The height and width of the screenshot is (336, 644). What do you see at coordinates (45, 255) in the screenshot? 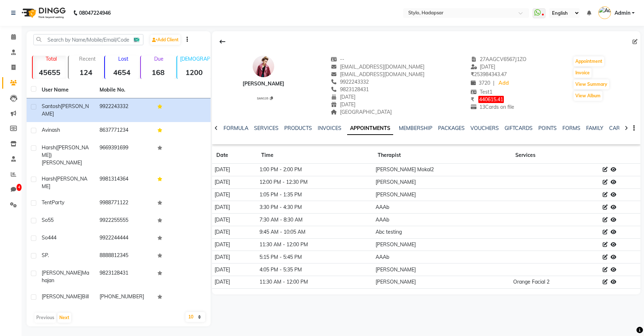
I see `span: SP` at bounding box center [45, 255].